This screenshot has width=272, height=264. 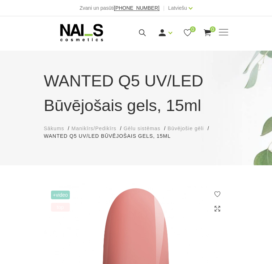 What do you see at coordinates (185, 128) in the screenshot?
I see `span: Būvējošie gēli` at bounding box center [185, 128].